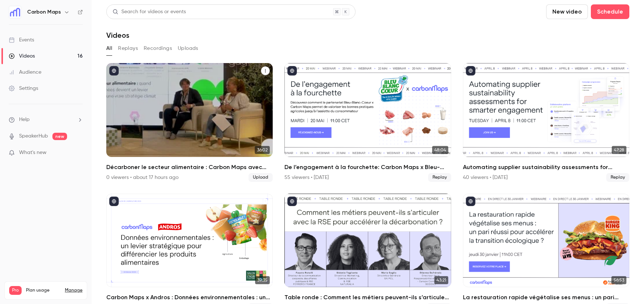 This screenshot has width=644, height=304. Describe the element at coordinates (188, 48) in the screenshot. I see `button: Uploads` at that location.